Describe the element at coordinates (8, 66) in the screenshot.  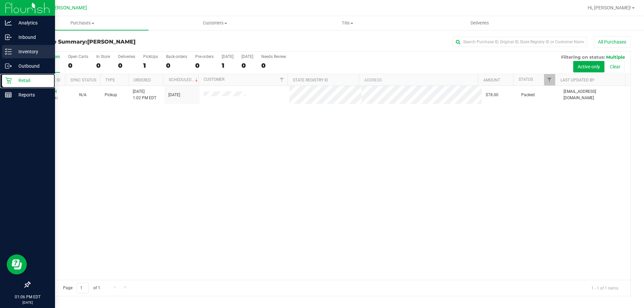
I see `inline-svg: Outbound` at that location.